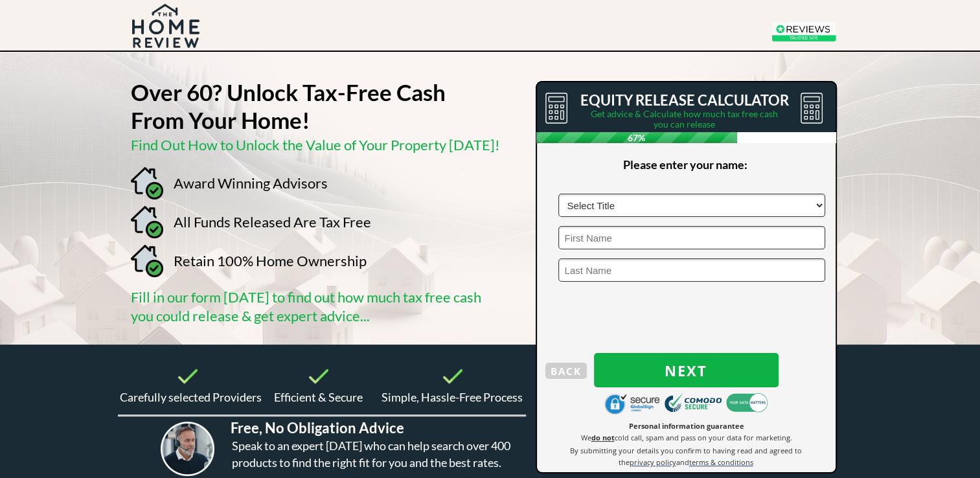 This screenshot has height=478, width=980. Describe the element at coordinates (603, 437) in the screenshot. I see `strong: do not` at that location.